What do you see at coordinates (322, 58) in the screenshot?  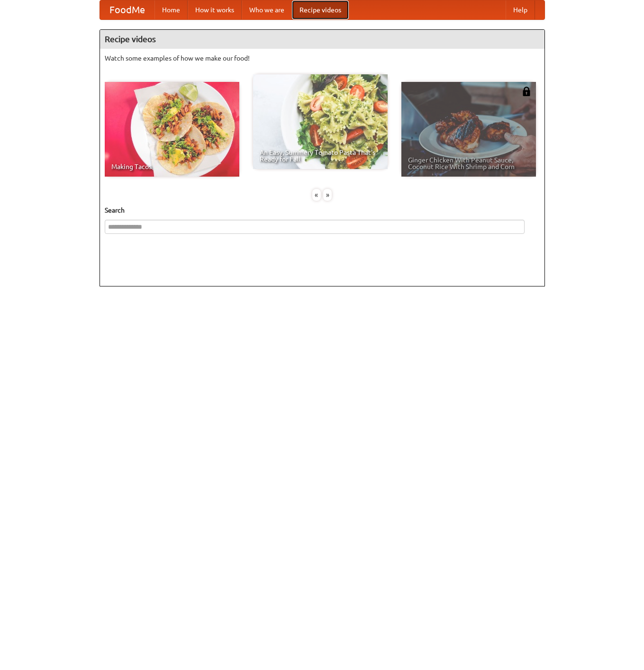 I see `p: Watch some examples of how we make our food!` at bounding box center [322, 58].